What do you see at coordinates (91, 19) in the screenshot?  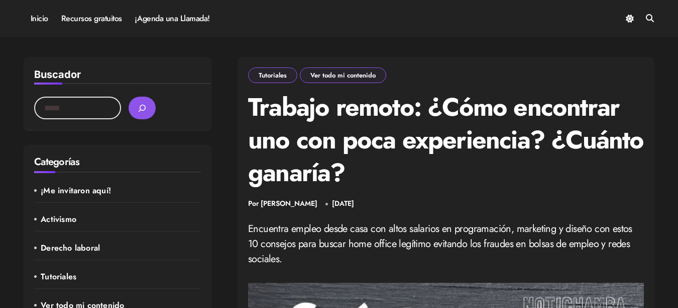 I see `a: Recursos gratuitos` at bounding box center [91, 19].